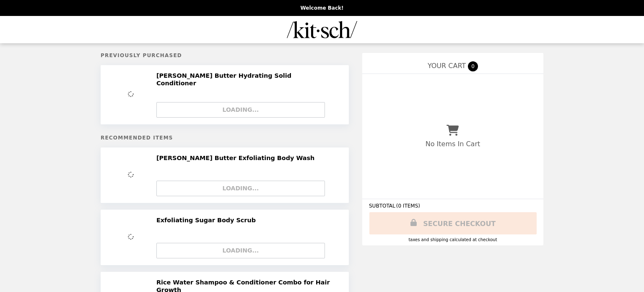 Image resolution: width=644 pixels, height=292 pixels. I want to click on h2: Exfoliating Sugar Body Scrub, so click(208, 220).